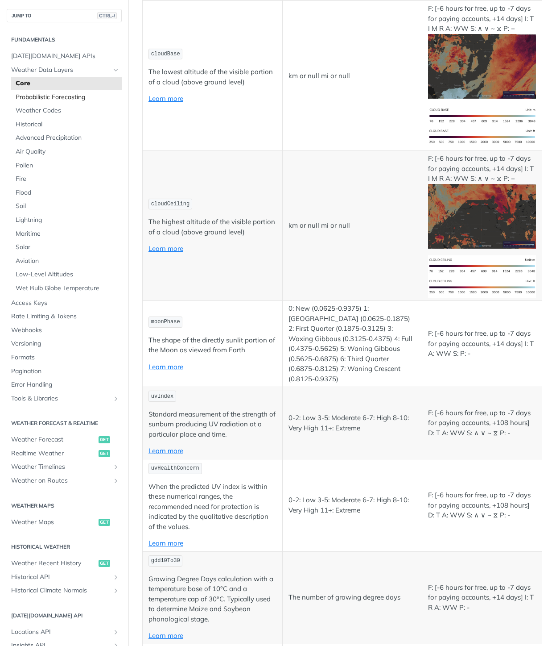  What do you see at coordinates (175, 468) in the screenshot?
I see `span: uvHealthConcern` at bounding box center [175, 468].